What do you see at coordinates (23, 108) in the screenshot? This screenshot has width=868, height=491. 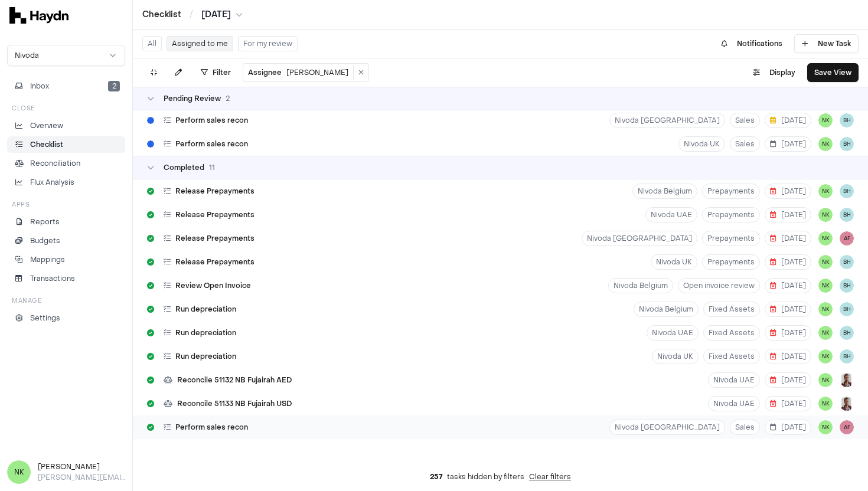 I see `h3: Close` at bounding box center [23, 108].